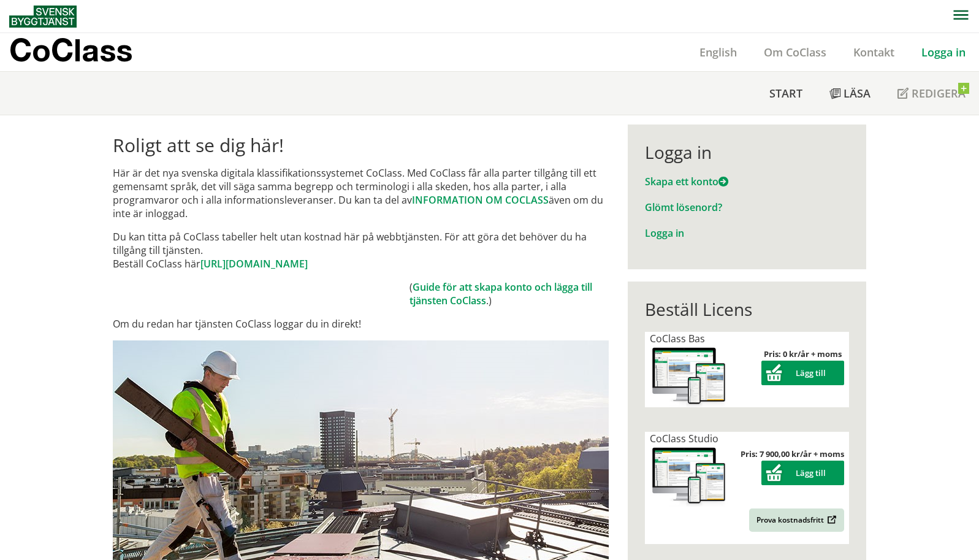 Image resolution: width=979 pixels, height=560 pixels. I want to click on p: Här är det nya svenska digitala klassifikationssystemet CoClass. Med CoClass får alla parter till..., so click(360, 193).